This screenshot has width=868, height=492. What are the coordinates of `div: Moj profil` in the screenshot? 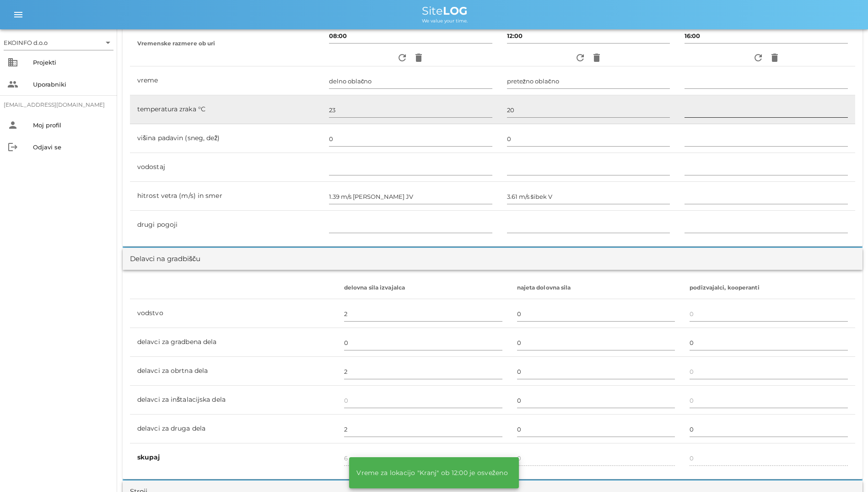 It's located at (72, 125).